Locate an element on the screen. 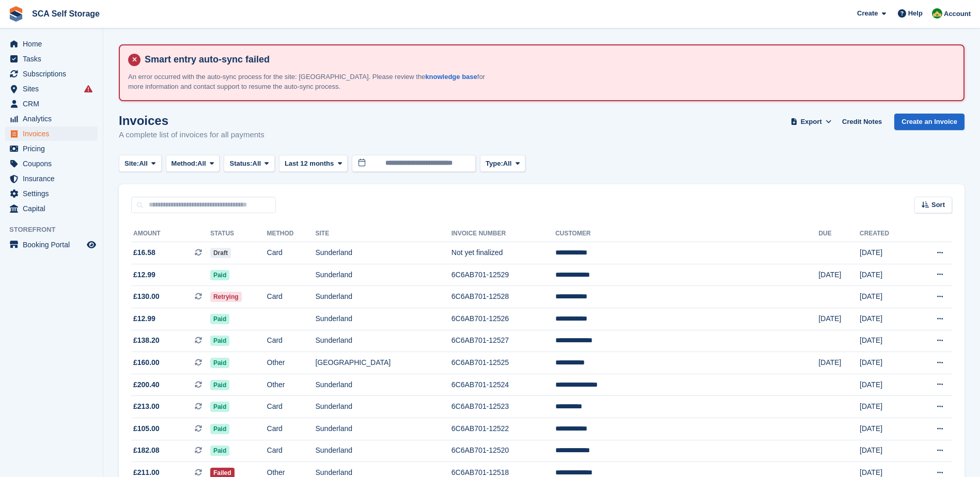 This screenshot has width=980, height=477. th: Invoice Number is located at coordinates (503, 234).